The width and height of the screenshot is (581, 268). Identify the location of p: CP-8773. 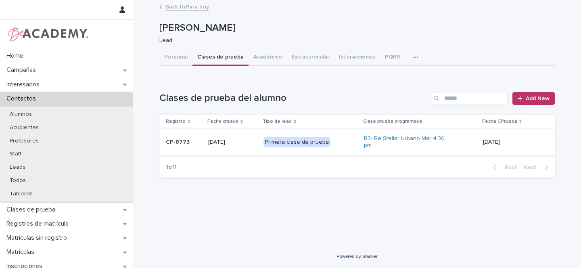
(183, 142).